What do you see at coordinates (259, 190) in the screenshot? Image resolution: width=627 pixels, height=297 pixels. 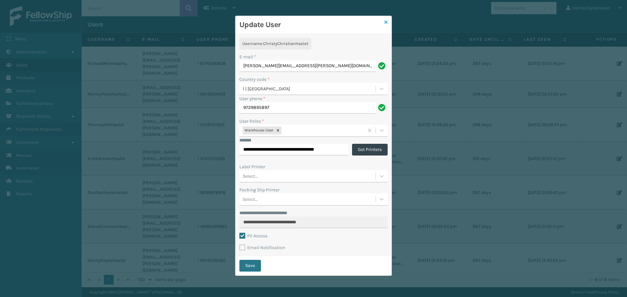 I see `label: Packing Slip Printer` at bounding box center [259, 190].